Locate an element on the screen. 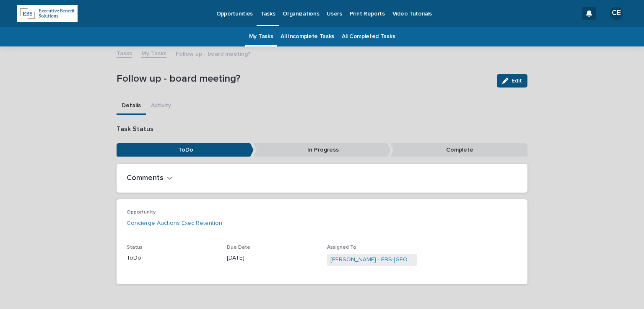 This screenshot has height=309, width=644. button: Edit is located at coordinates (512, 81).